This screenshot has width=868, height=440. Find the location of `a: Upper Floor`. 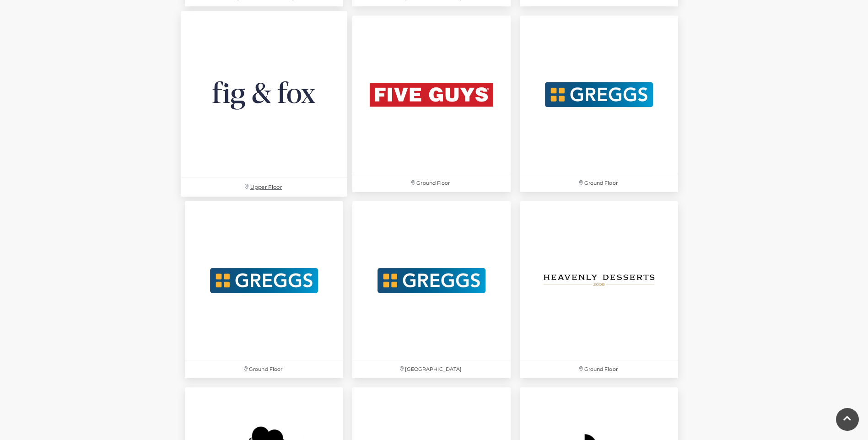

a: Upper Floor is located at coordinates (264, 104).